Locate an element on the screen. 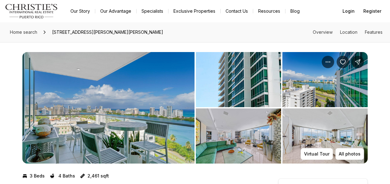  a: Our Advantage is located at coordinates (116, 11).